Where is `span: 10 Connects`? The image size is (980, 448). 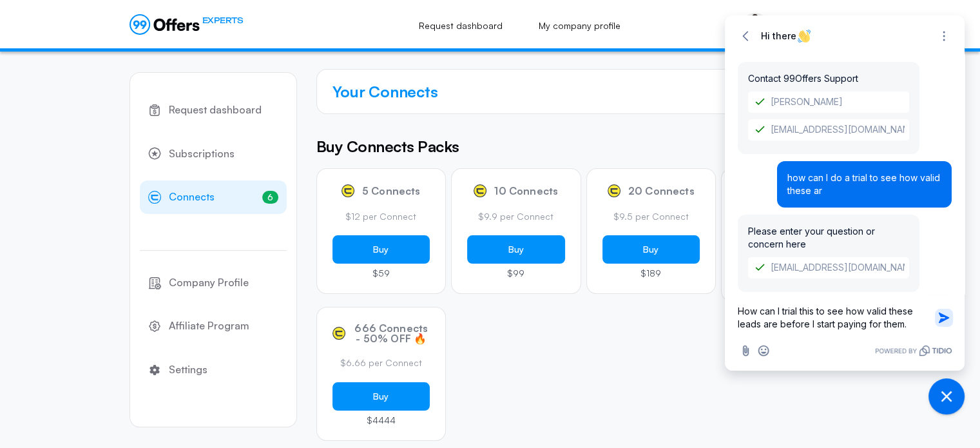 span: 10 Connects is located at coordinates (525, 191).